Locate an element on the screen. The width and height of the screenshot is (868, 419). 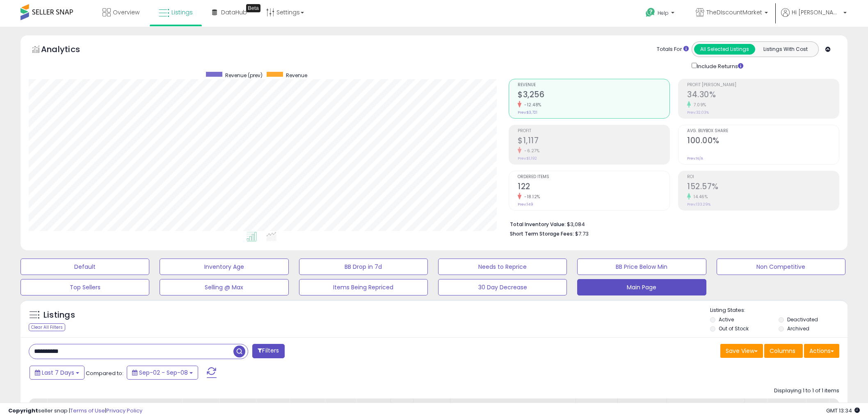
span: Listings is located at coordinates (182, 12).